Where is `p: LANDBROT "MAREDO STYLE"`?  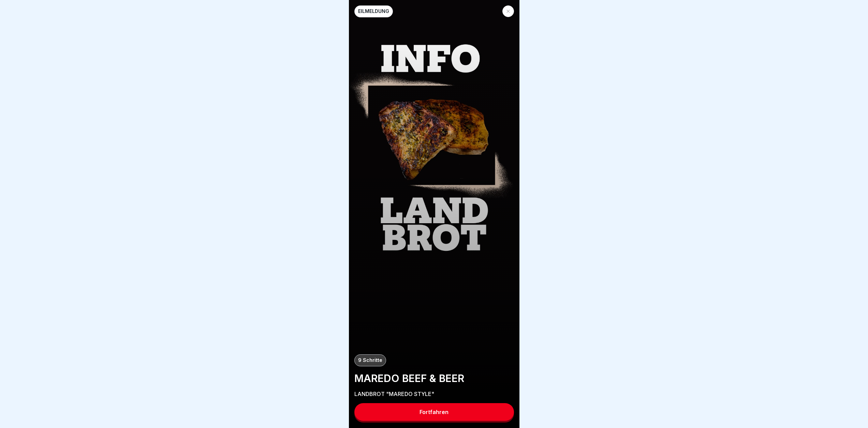
p: LANDBROT "MAREDO STYLE" is located at coordinates (434, 394).